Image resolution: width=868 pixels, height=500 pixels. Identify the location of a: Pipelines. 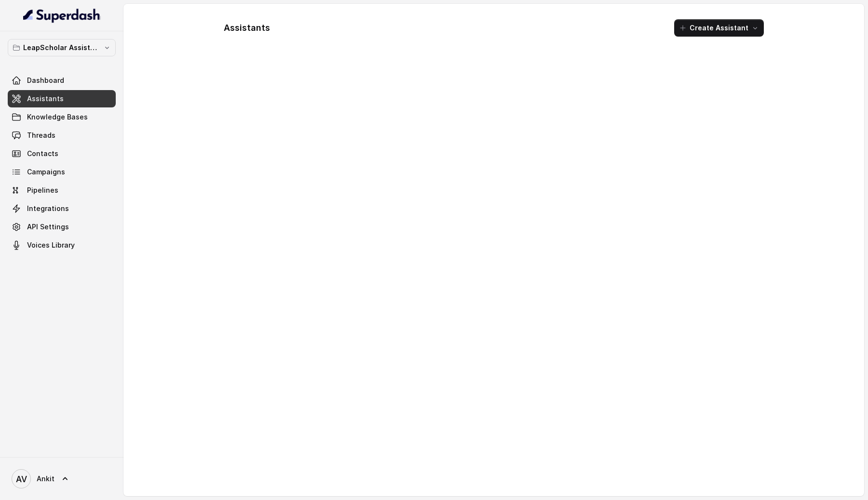
(62, 190).